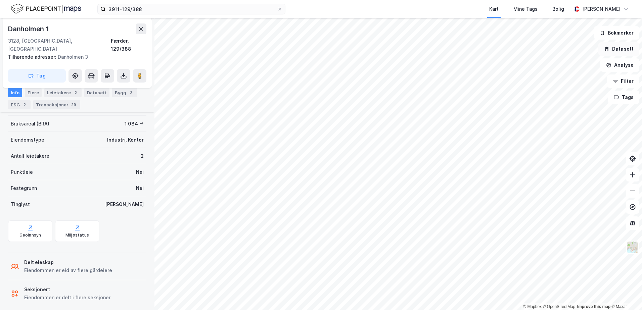 This screenshot has height=310, width=642. What do you see at coordinates (619, 65) in the screenshot?
I see `button: Analyse` at bounding box center [619, 65].